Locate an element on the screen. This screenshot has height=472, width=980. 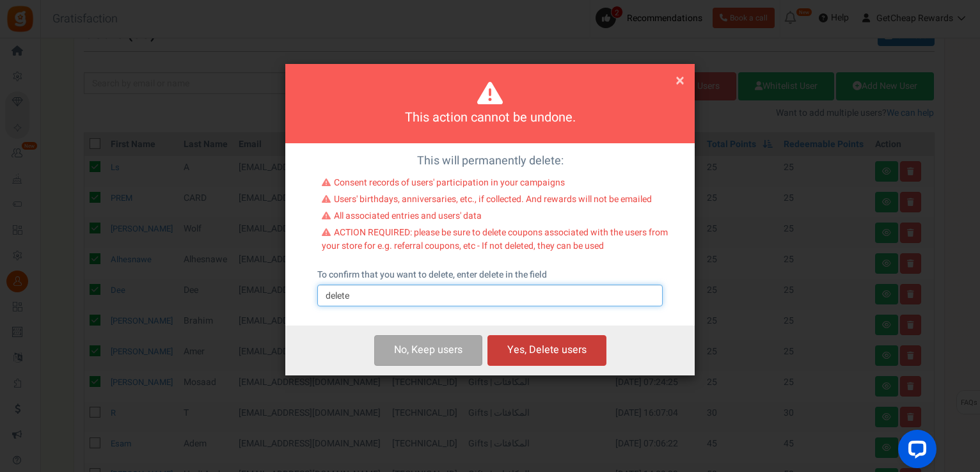
h4: This action cannot be undone. is located at coordinates (490, 118).